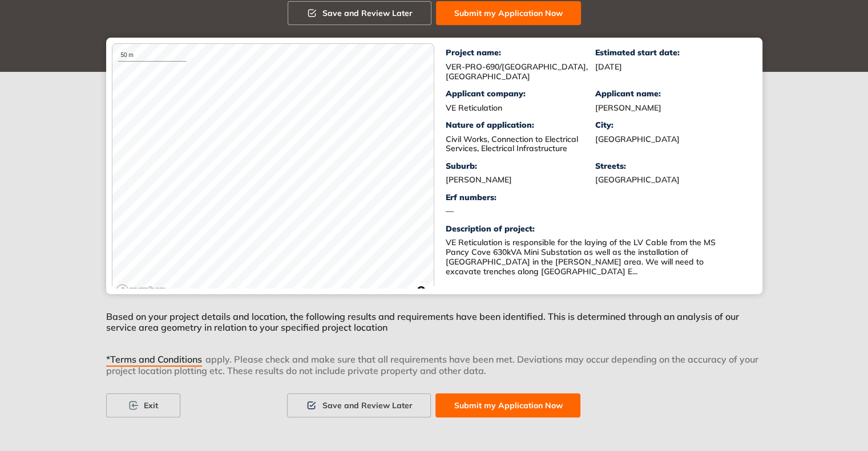  I want to click on div: Erf numbers:, so click(521, 197).